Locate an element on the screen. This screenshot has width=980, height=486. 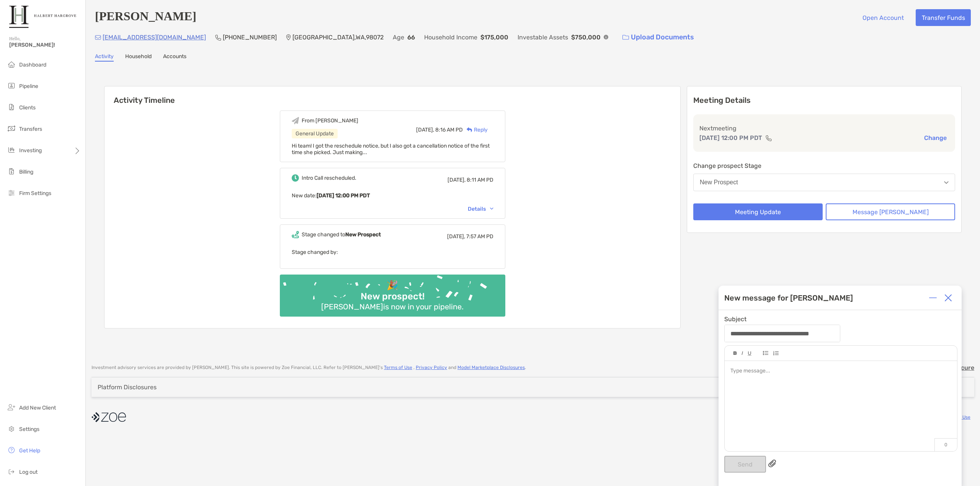
p: $750,000 is located at coordinates (586, 37).